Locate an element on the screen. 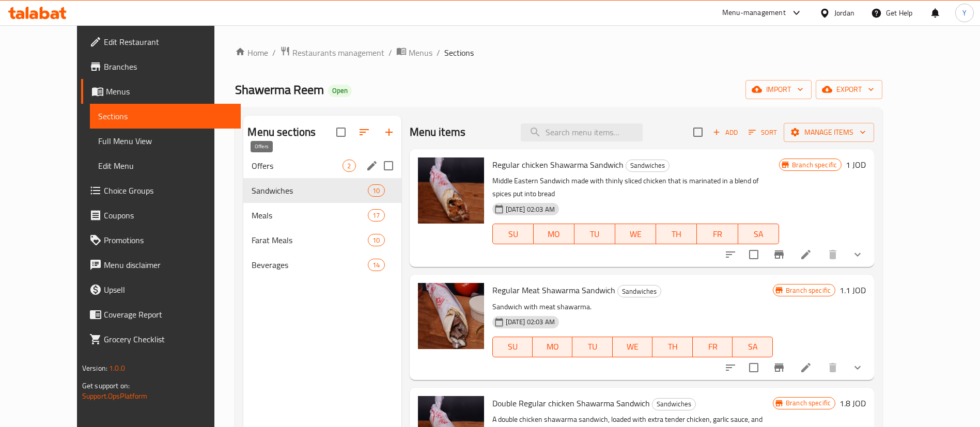 Image resolution: width=980 pixels, height=427 pixels. button: FR is located at coordinates (713, 347).